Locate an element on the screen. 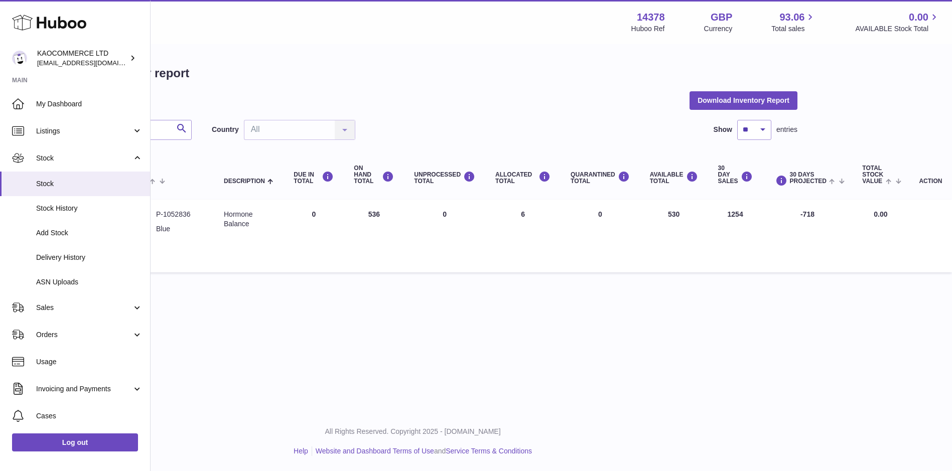 The height and width of the screenshot is (471, 952). button: Download Inventory Report is located at coordinates (743, 100).